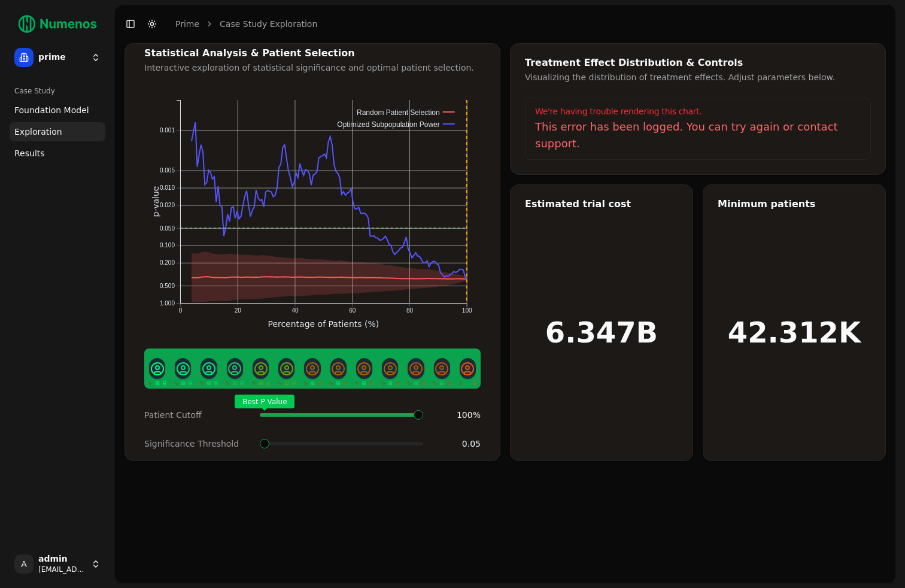 The height and width of the screenshot is (588, 905). Describe the element at coordinates (24, 564) in the screenshot. I see `span: A` at that location.